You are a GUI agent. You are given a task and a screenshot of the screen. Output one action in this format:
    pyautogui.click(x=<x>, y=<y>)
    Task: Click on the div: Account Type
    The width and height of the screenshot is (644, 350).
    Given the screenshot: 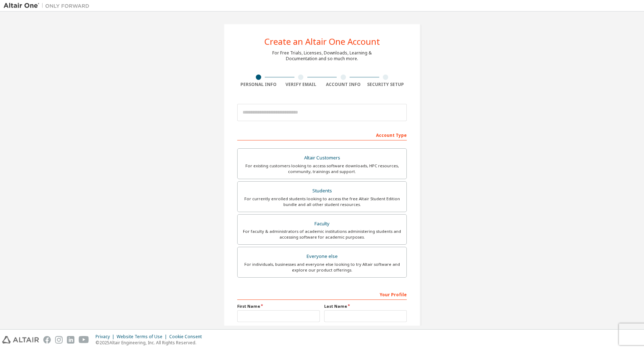 What is the action you would take?
    pyautogui.click(x=322, y=135)
    